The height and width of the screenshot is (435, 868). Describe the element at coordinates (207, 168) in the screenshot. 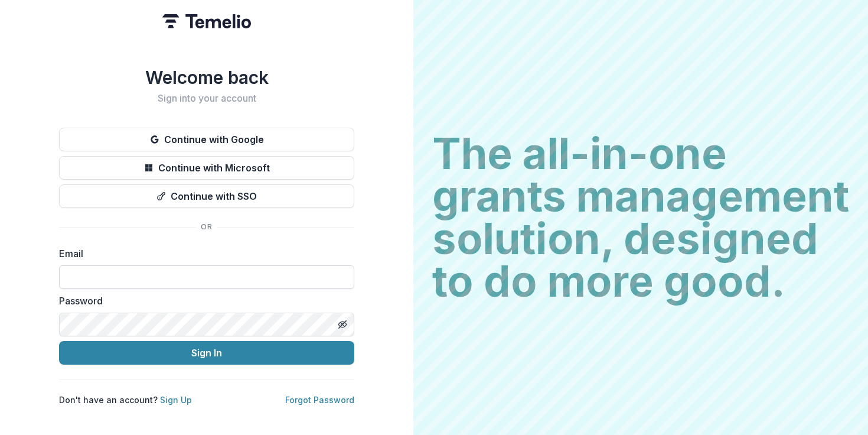

I see `button: Continue with Microsoft` at that location.